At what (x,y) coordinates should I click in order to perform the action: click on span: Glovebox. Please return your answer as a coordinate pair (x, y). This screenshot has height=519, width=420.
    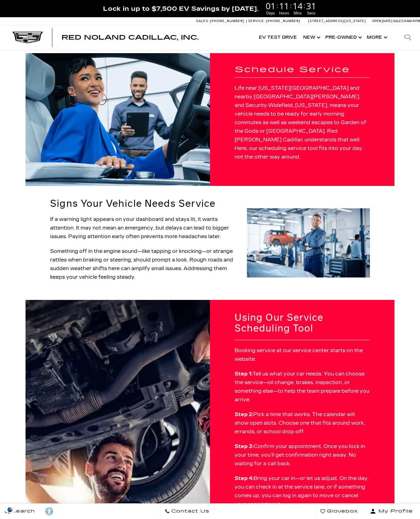
    Looking at the image, I should click on (342, 511).